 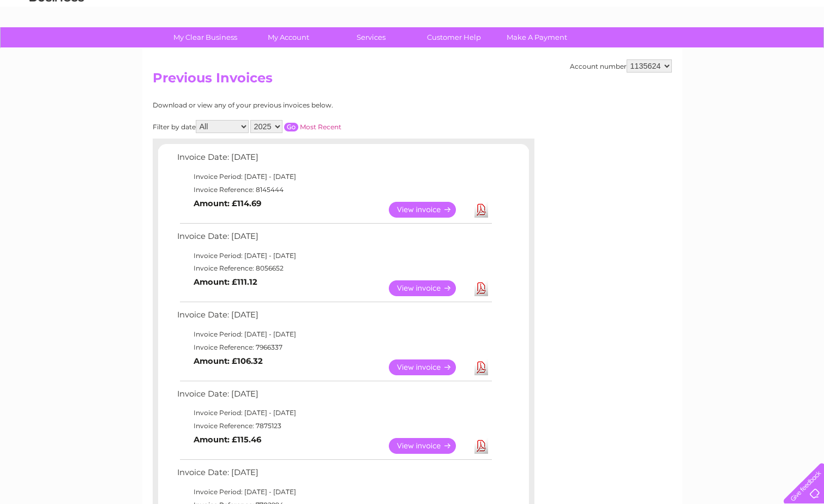 I want to click on td: Invoice Reference: 7966337, so click(x=334, y=348).